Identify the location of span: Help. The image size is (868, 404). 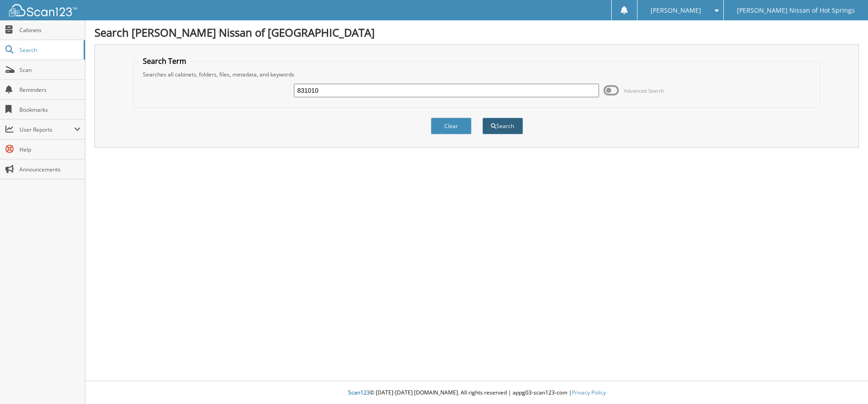
(50, 149).